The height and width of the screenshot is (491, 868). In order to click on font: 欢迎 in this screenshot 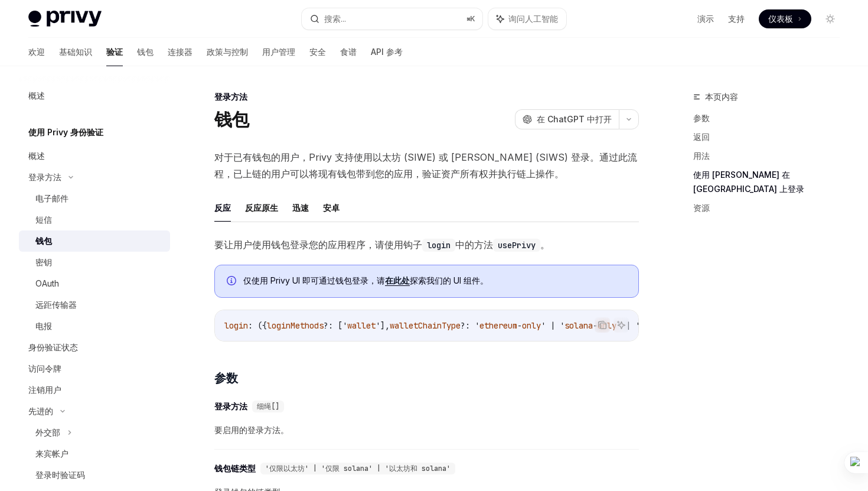, I will do `click(36, 51)`.